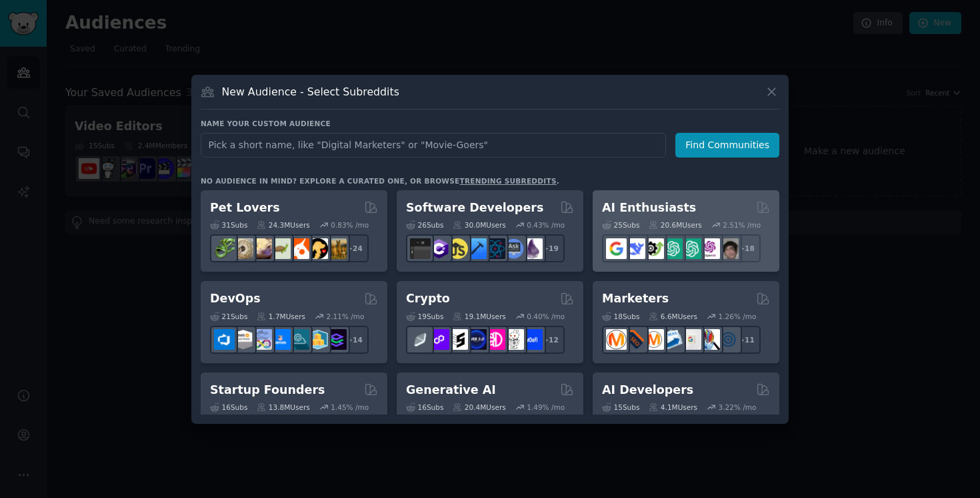  Describe the element at coordinates (355, 339) in the screenshot. I see `div: + 14` at that location.